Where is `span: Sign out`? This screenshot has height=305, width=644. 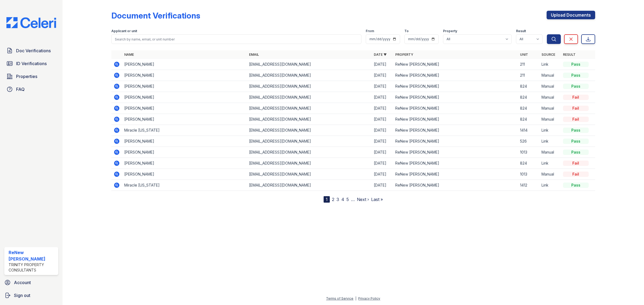 span: Sign out is located at coordinates (22, 295).